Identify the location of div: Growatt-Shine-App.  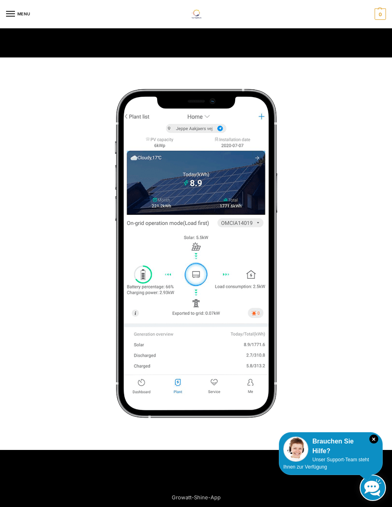
(196, 497).